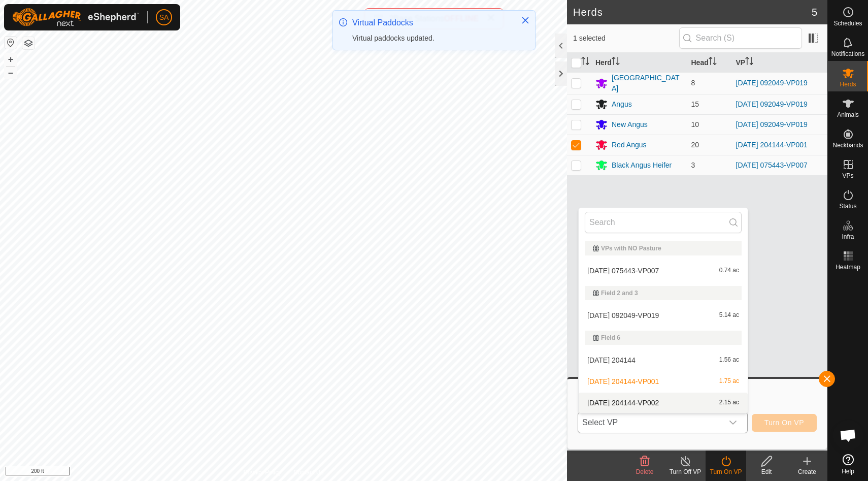 Image resolution: width=868 pixels, height=481 pixels. Describe the element at coordinates (662, 360) in the screenshot. I see `li: 2025-08-29 204144` at that location.